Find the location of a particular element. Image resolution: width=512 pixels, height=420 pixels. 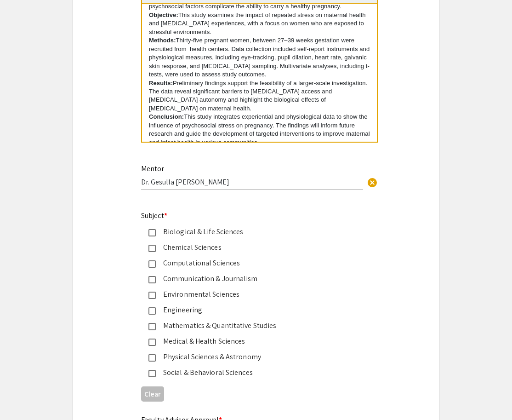

strong: Methods: is located at coordinates (162, 40).